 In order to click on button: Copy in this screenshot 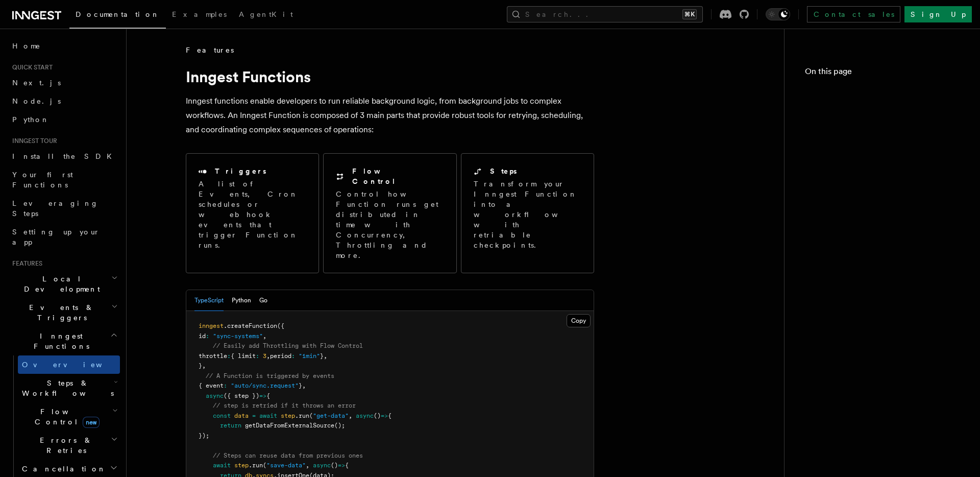, I will do `click(579, 321)`.